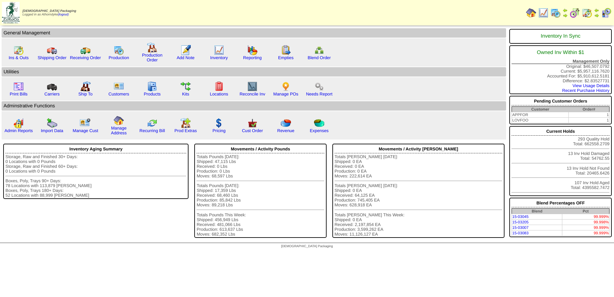  What do you see at coordinates (561, 101) in the screenshot?
I see `div: Pending Customer Orders` at bounding box center [561, 101].